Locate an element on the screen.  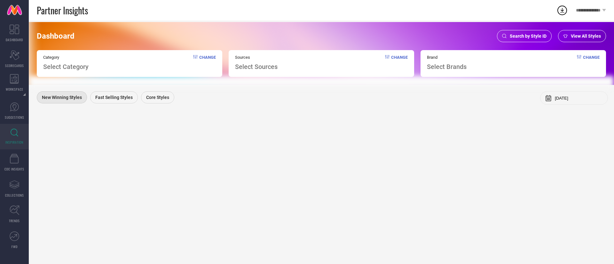
span: INSPIRATION is located at coordinates (14, 142).